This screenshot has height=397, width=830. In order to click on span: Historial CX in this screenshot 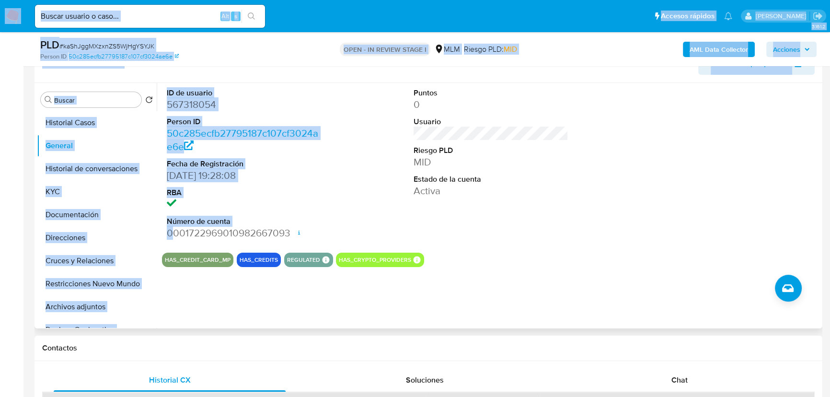, I will do `click(169, 380)`.